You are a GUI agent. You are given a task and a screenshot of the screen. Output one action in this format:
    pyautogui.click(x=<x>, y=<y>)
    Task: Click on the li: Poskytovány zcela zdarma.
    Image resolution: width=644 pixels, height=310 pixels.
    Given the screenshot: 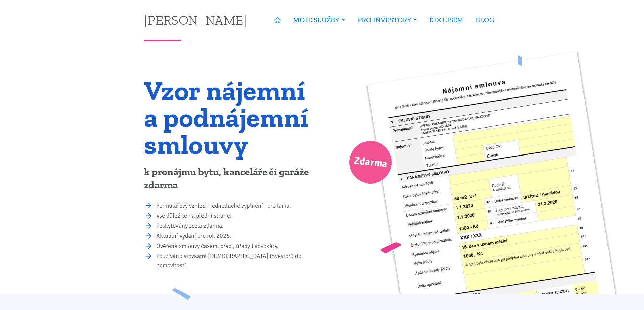 What is the action you would take?
    pyautogui.click(x=237, y=226)
    